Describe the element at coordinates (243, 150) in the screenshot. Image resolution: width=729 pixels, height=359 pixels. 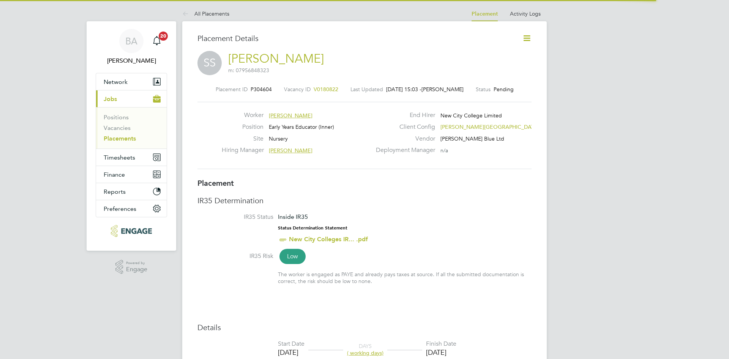
I see `label: Hiring Manager` at that location.